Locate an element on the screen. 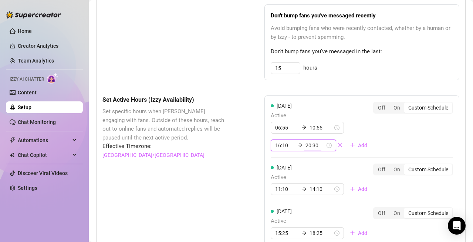 Image resolution: width=473 pixels, height=242 pixels. a: Creator Analytics is located at coordinates (47, 46).